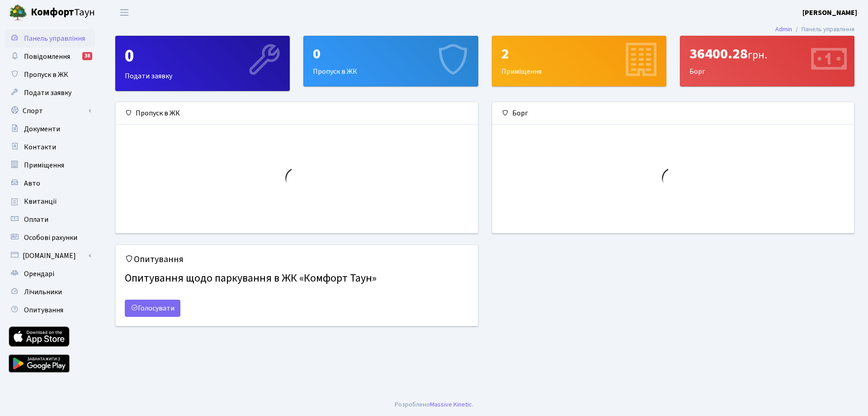 The image size is (868, 416). What do you see at coordinates (50, 75) in the screenshot?
I see `a: Пропуск в ЖК` at bounding box center [50, 75].